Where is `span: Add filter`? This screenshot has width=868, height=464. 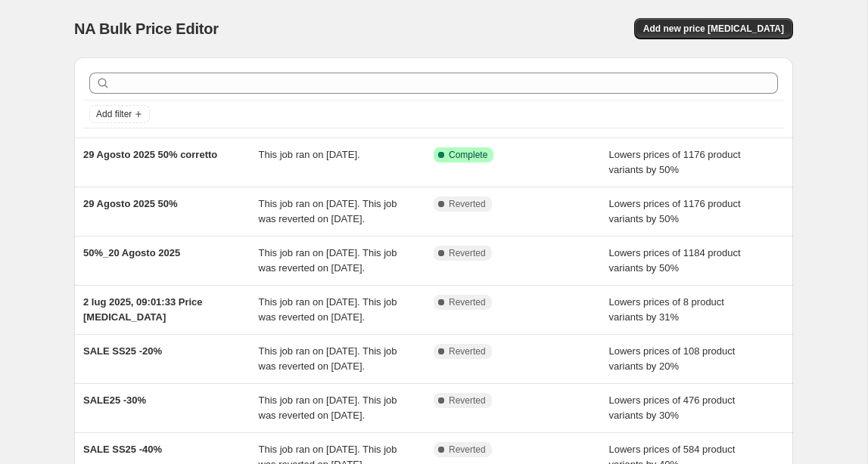
span: Add filter is located at coordinates (113, 114).